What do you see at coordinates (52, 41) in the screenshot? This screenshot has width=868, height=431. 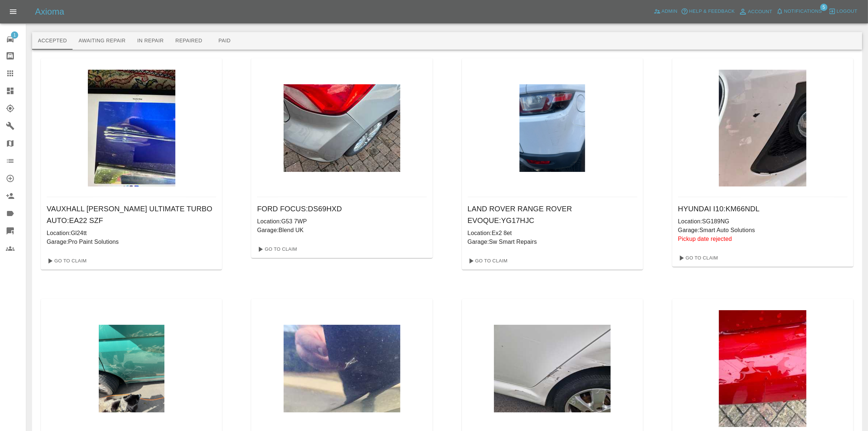 I see `button: Accepted` at bounding box center [52, 41].